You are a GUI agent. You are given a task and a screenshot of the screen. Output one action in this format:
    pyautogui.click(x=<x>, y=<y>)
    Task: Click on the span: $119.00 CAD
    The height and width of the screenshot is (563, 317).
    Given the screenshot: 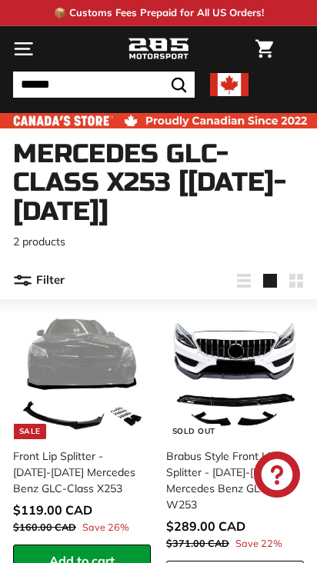 What is the action you would take?
    pyautogui.click(x=52, y=510)
    